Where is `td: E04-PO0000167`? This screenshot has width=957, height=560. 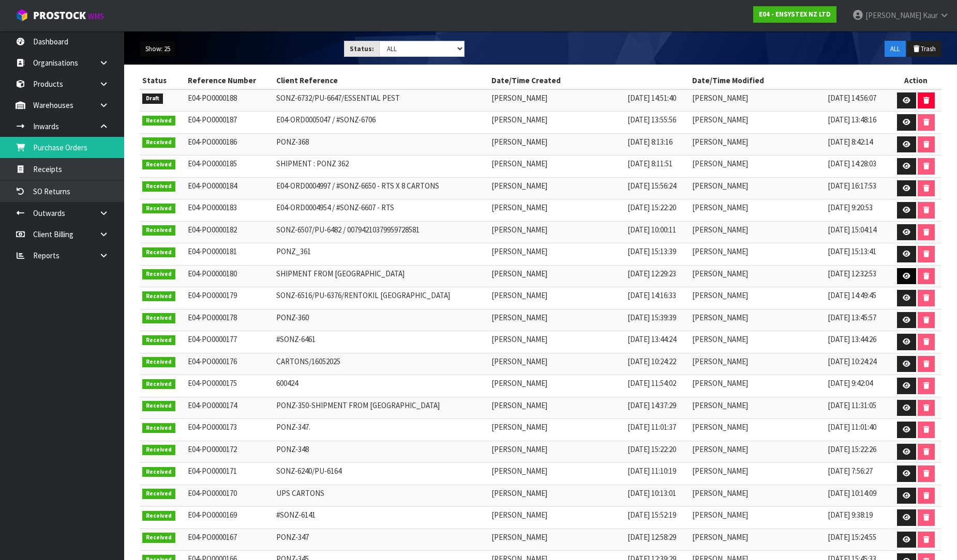 td: E04-PO0000167 is located at coordinates (229, 539).